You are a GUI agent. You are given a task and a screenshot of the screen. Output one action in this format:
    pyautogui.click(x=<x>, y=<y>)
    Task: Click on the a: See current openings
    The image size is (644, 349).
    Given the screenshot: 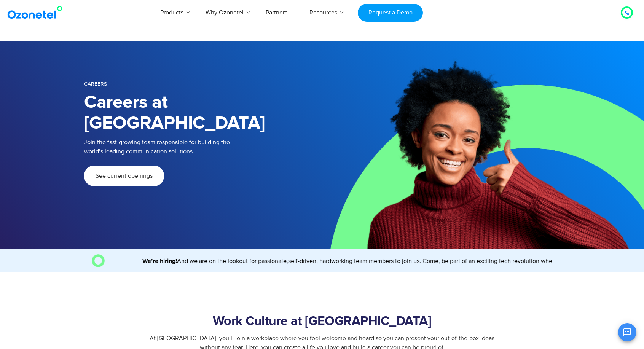 What is the action you would take?
    pyautogui.click(x=124, y=176)
    